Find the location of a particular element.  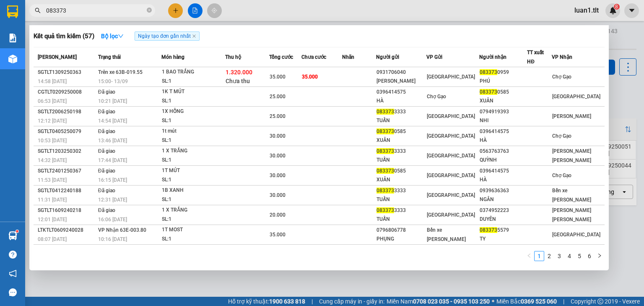

div: DUYÊN is located at coordinates (503, 219).